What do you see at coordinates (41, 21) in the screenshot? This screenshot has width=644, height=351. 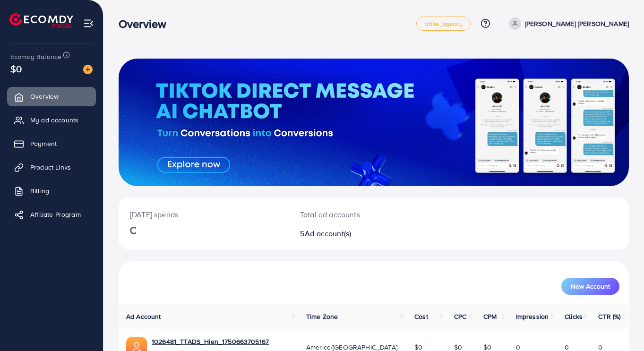 I see `img: logo` at bounding box center [41, 21].